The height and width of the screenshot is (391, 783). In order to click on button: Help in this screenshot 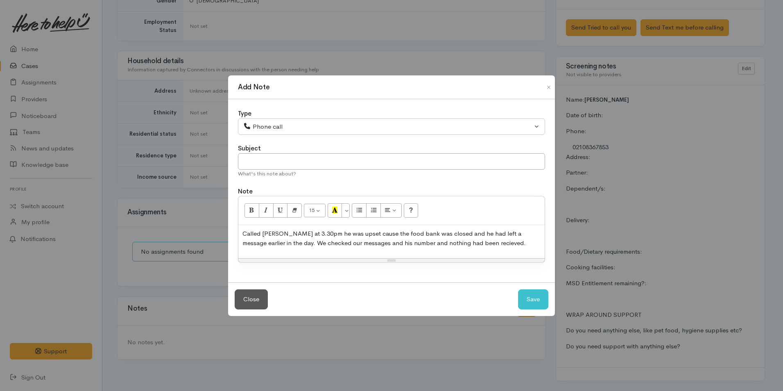, I will do `click(411, 210)`.